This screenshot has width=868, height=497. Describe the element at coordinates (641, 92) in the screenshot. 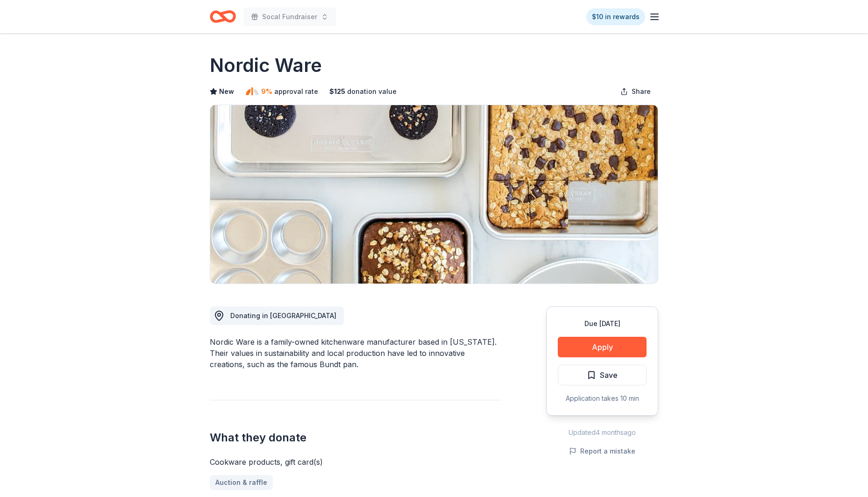

I see `span: Share` at that location.